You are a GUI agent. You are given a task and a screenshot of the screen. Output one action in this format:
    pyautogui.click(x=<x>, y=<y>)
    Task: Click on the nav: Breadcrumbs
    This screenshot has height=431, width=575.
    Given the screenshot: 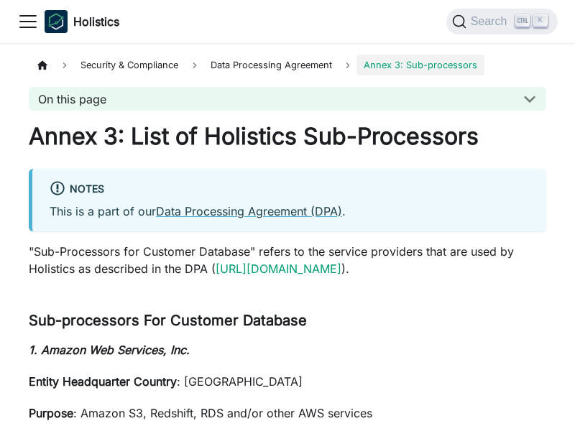 What is the action you would take?
    pyautogui.click(x=287, y=65)
    